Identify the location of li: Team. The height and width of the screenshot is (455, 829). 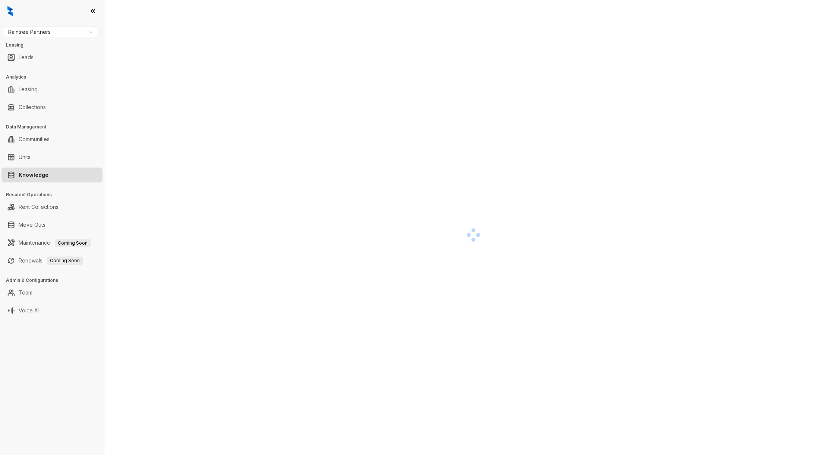
(52, 293).